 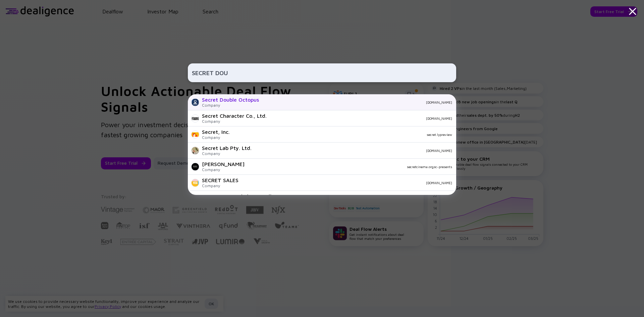 I want to click on div: Secret Double Octopus, so click(x=231, y=99).